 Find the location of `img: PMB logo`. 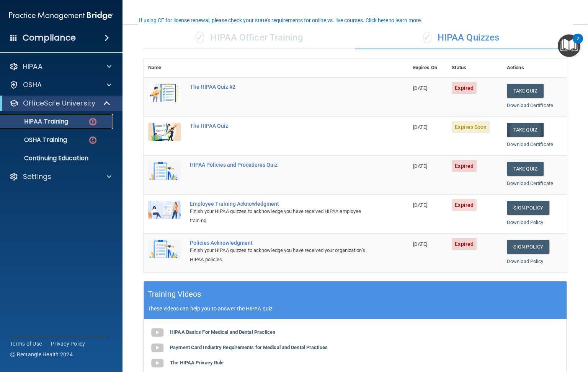

img: PMB logo is located at coordinates (61, 16).